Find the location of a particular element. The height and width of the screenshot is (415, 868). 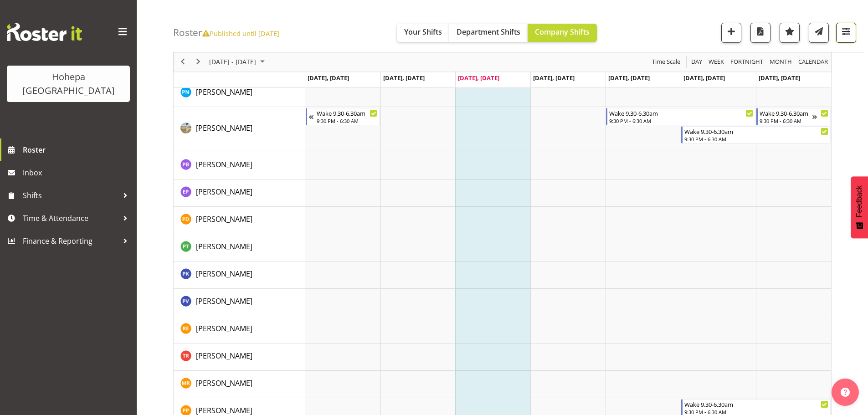

button: October 2025 is located at coordinates (238, 62).